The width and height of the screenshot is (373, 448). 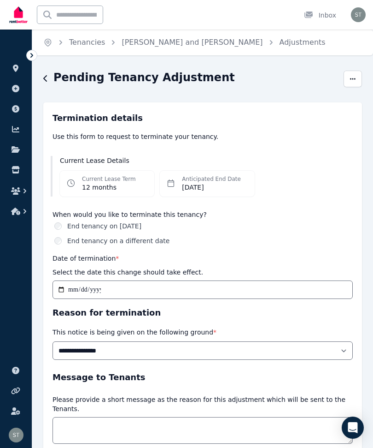 What do you see at coordinates (203, 313) in the screenshot?
I see `h3: Reason for termination` at bounding box center [203, 313].